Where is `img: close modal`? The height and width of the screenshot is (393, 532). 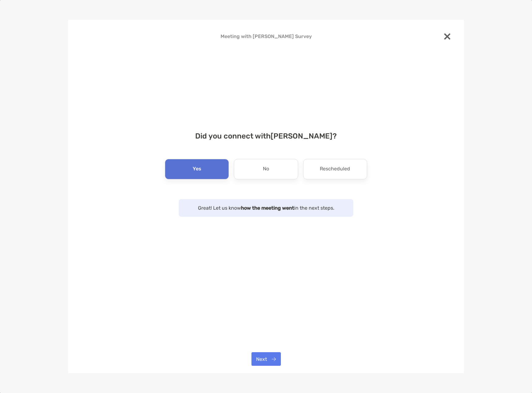
img: close modal is located at coordinates (448, 37).